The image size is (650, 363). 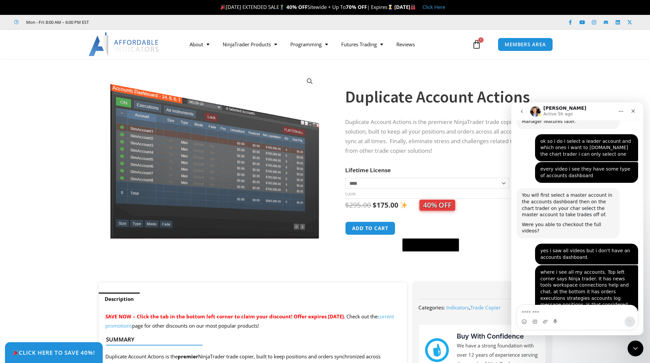 I want to click on span: Mon - Fri: 8:00 AM – 6:00 PM EST, so click(x=57, y=22).